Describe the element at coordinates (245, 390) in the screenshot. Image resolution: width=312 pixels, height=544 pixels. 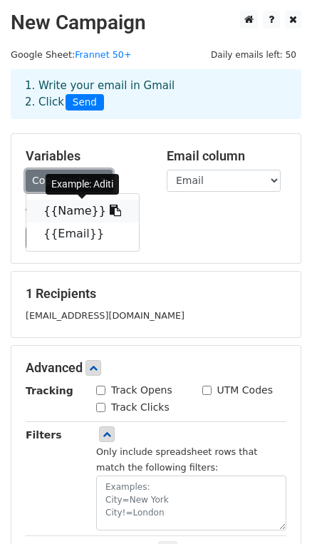
I see `label: UTM Codes` at that location.